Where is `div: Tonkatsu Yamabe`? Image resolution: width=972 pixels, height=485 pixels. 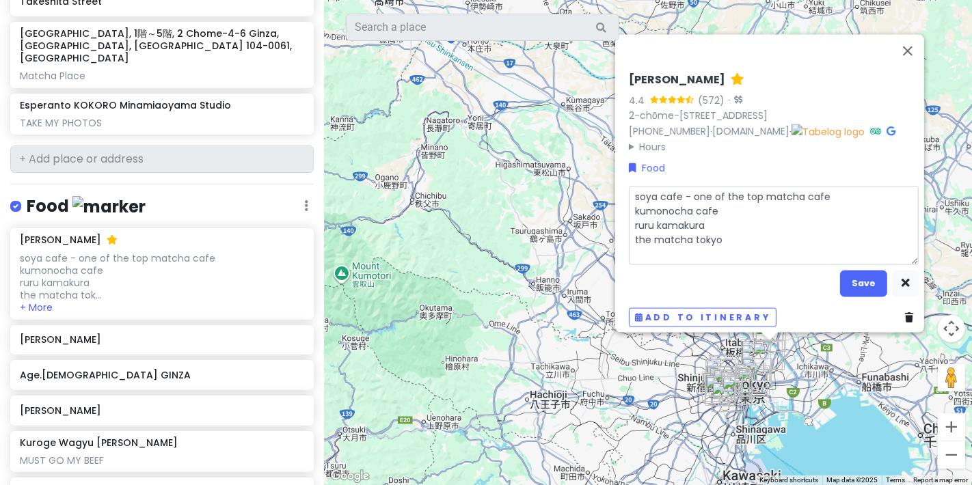 div: Tonkatsu Yamabe is located at coordinates (756, 359).